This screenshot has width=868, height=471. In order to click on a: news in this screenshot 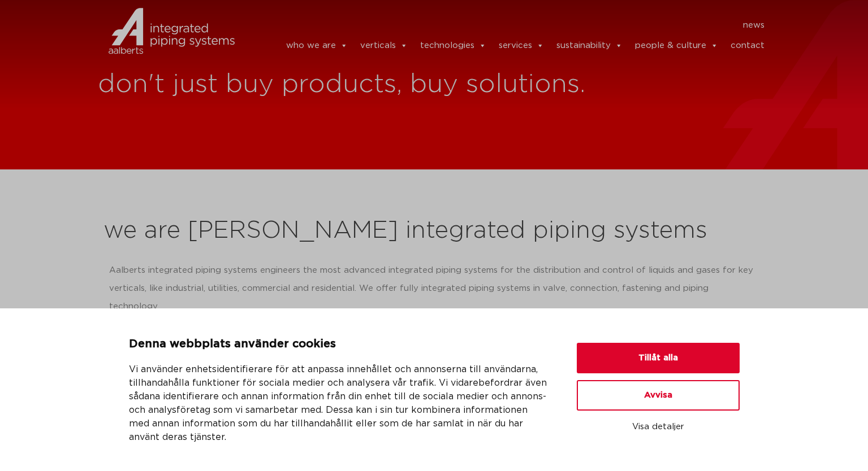, I will do `click(754, 25)`.